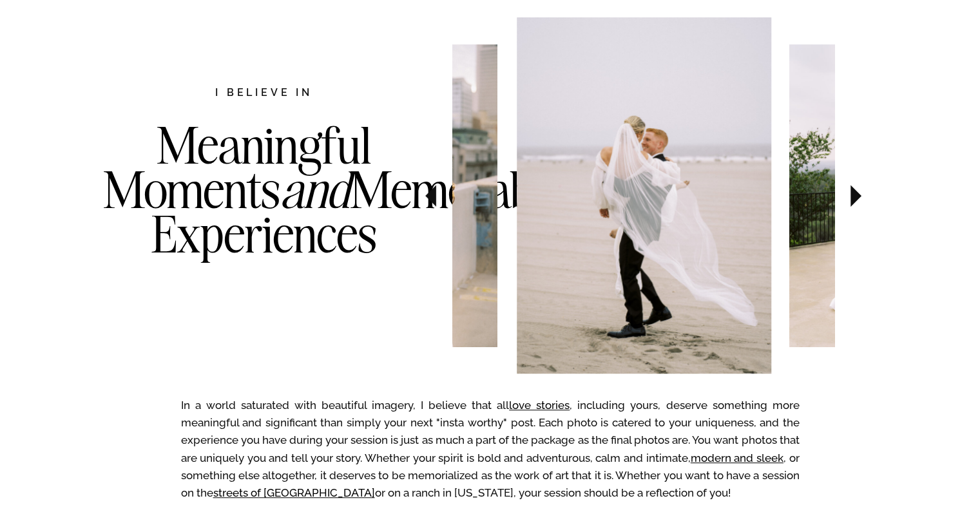 This screenshot has height=532, width=980. What do you see at coordinates (644, 195) in the screenshot?
I see `img: Bride and Groom just married` at bounding box center [644, 195].